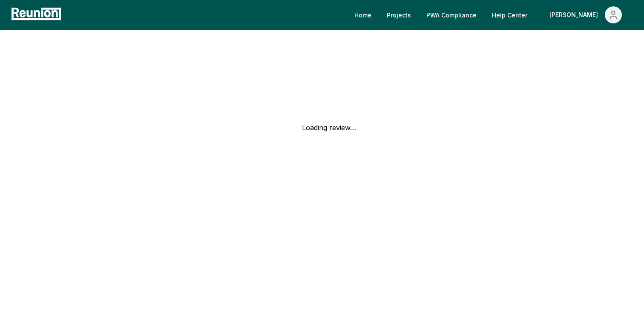 Image resolution: width=644 pixels, height=324 pixels. What do you see at coordinates (329, 128) in the screenshot?
I see `span: Loading review…` at bounding box center [329, 128].